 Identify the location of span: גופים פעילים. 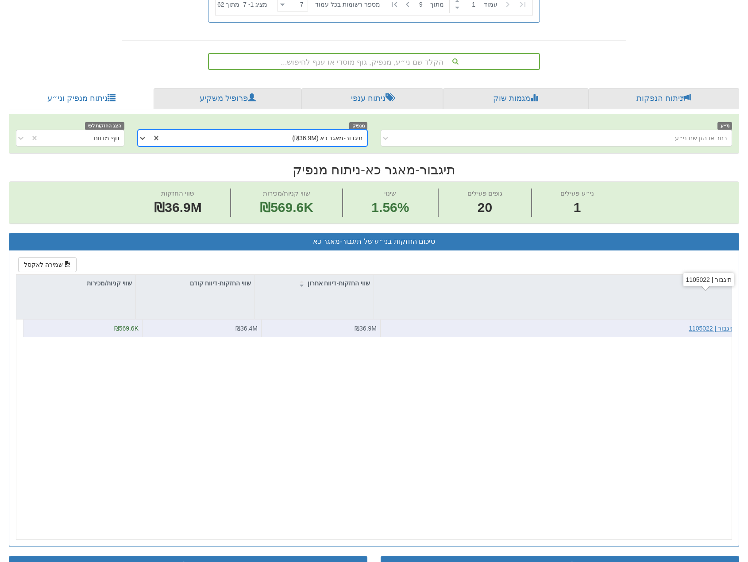
(485, 193).